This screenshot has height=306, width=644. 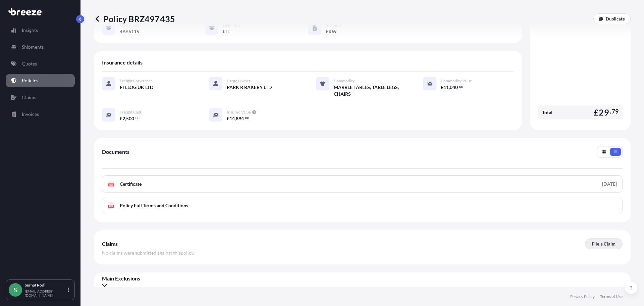 What do you see at coordinates (41, 80) in the screenshot?
I see `a: Policies` at bounding box center [41, 80].